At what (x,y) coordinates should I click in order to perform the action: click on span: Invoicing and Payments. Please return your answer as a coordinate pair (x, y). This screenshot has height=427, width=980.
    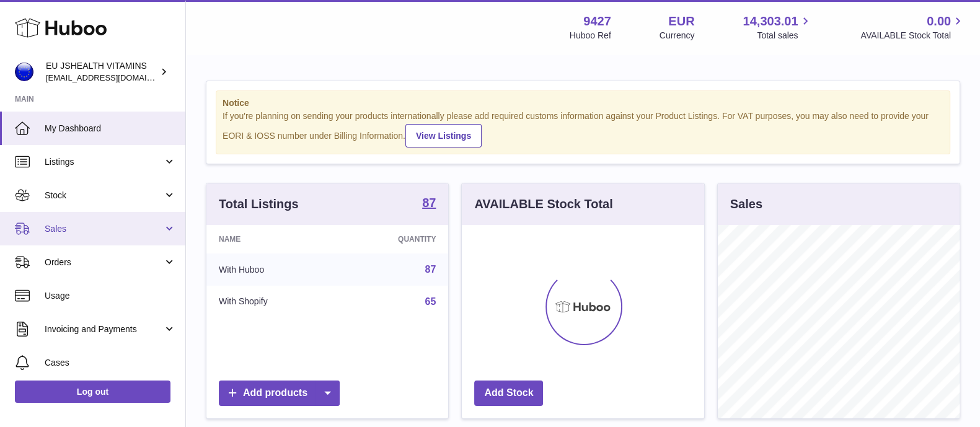
    Looking at the image, I should click on (103, 329).